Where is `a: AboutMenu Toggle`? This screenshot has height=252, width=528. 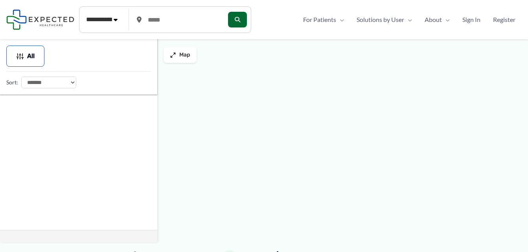 a: AboutMenu Toggle is located at coordinates (437, 20).